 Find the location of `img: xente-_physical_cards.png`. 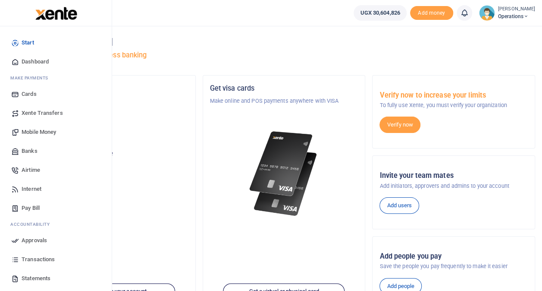

img: xente-_physical_cards.png is located at coordinates (284, 173).